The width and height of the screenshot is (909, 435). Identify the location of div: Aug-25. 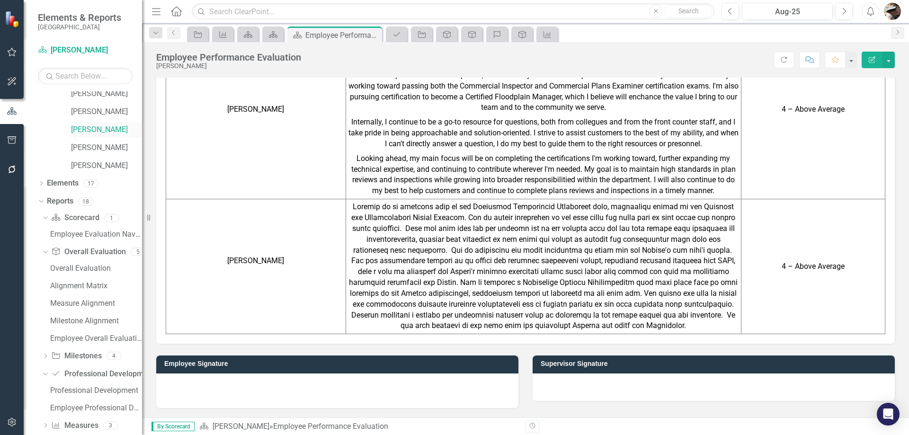
(788, 12).